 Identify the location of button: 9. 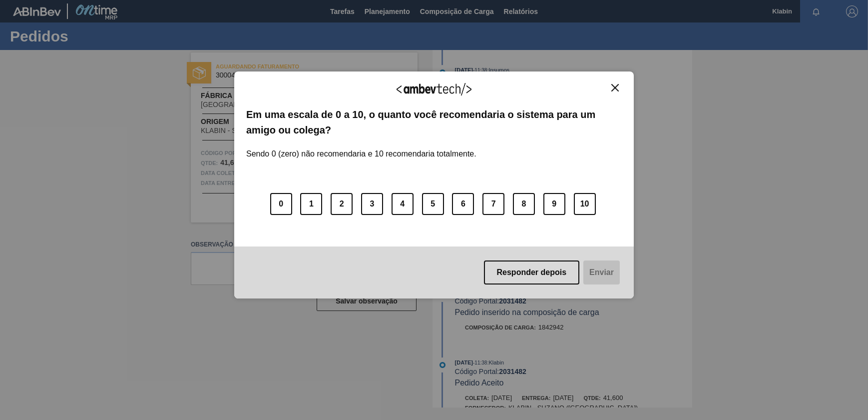
(554, 204).